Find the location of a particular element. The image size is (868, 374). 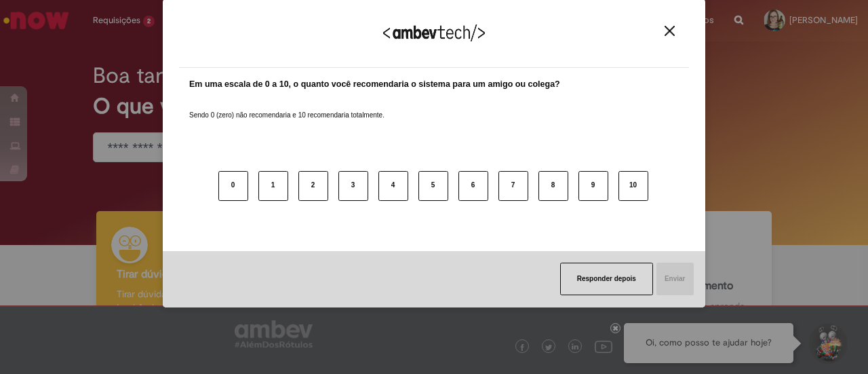

button: 2 is located at coordinates (313, 186).